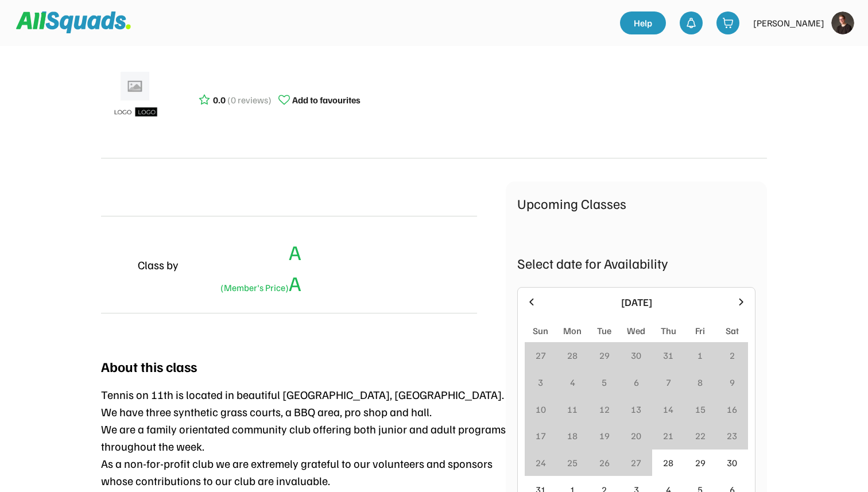 This screenshot has width=868, height=492. Describe the element at coordinates (843, 23) in the screenshot. I see `img: https%3A%2F%2F94044dc9e5d3b3599ffa5e2d56a015ce.cdn.bubble.io%2Ff1746603871375x729223905161497700%...` at that location.